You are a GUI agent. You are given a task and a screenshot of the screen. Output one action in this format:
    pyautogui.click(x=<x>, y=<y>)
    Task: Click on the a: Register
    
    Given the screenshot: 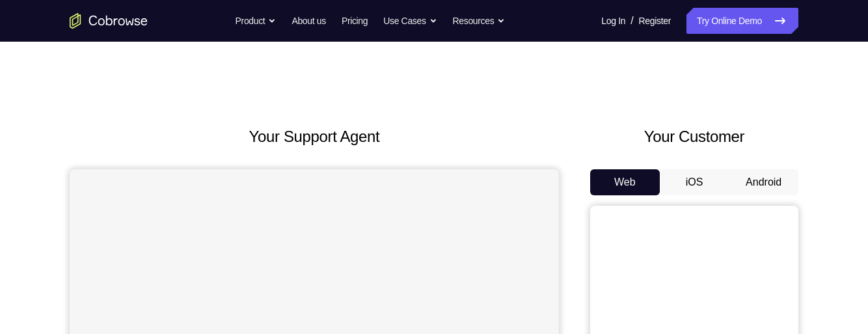 What is the action you would take?
    pyautogui.click(x=654, y=21)
    